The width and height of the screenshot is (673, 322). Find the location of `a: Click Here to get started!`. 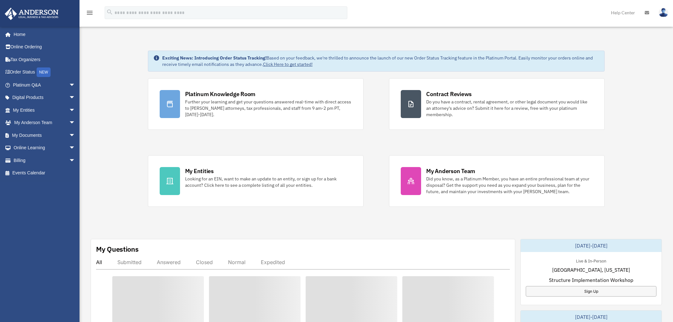

a: Click Here to get started! is located at coordinates (288, 64).